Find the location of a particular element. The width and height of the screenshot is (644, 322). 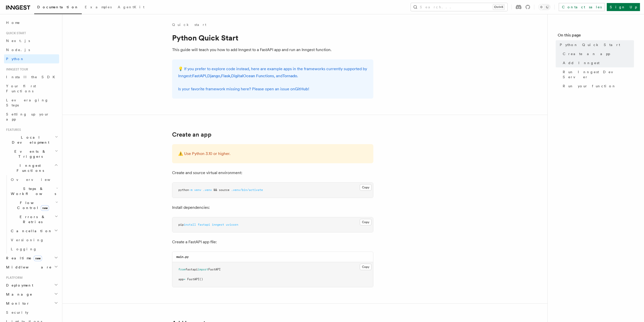

span: Create an app is located at coordinates (587, 54).